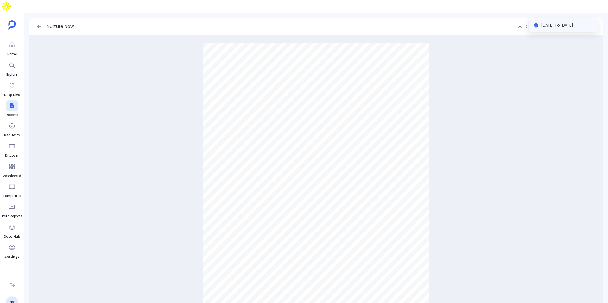 The height and width of the screenshot is (303, 608). What do you see at coordinates (12, 251) in the screenshot?
I see `a: Settings` at bounding box center [12, 251].